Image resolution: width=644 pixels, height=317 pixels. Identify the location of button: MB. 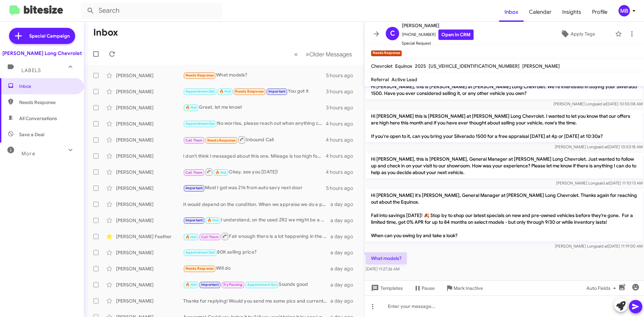
(625, 11).